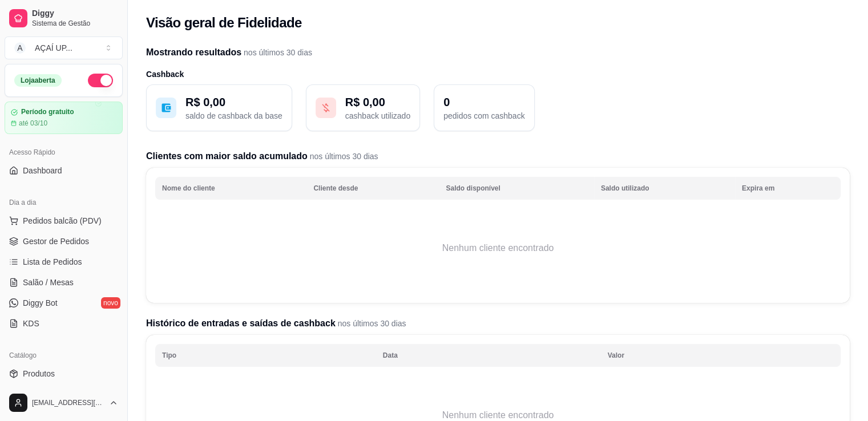 The image size is (868, 421). Describe the element at coordinates (31, 324) in the screenshot. I see `span: KDS` at that location.